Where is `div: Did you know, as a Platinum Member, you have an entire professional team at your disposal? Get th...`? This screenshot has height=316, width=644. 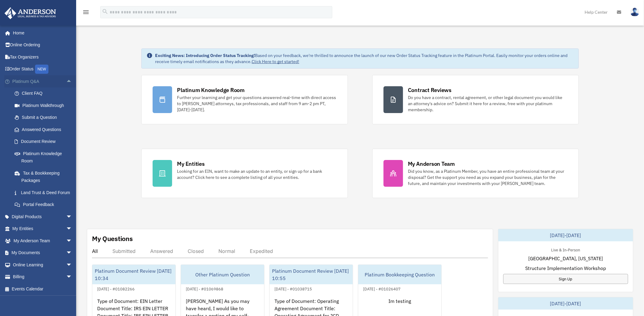 div: Did you know, as a Platinum Member, you have an entire professional team at your disposal? Get th... is located at coordinates (488, 177).